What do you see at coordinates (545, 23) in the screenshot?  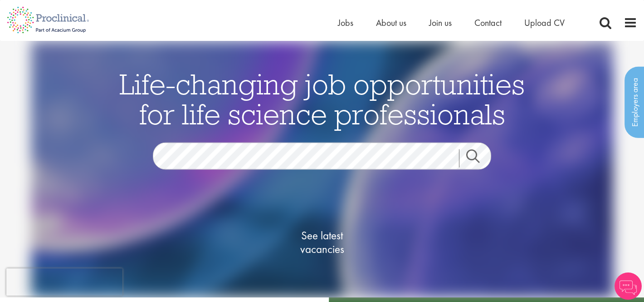 I see `span: Upload CV` at bounding box center [545, 23].